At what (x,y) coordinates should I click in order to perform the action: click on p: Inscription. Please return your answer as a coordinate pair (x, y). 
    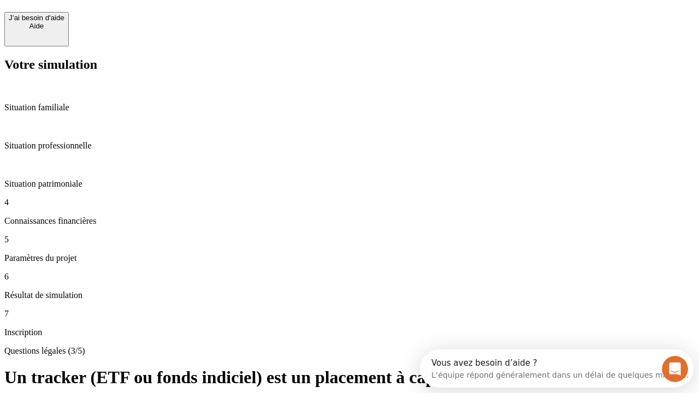
    Looking at the image, I should click on (350, 333).